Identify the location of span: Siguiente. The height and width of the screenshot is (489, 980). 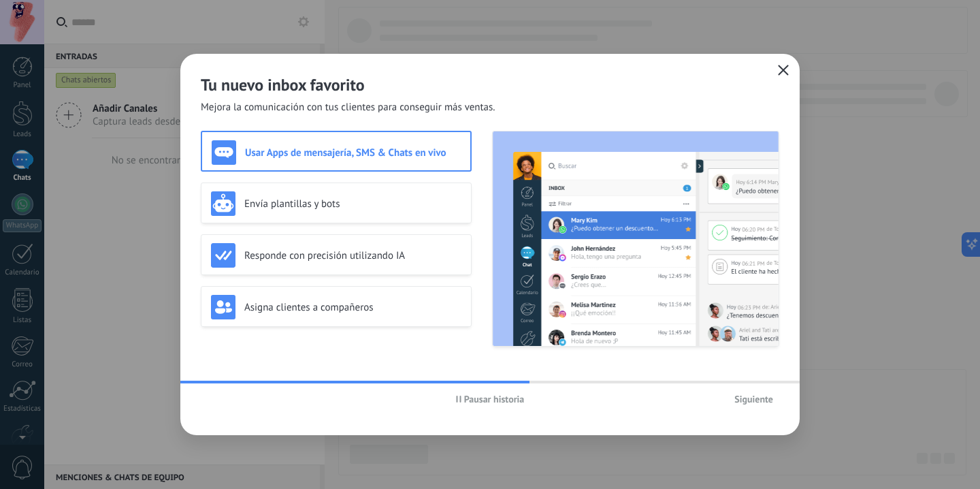
(753, 399).